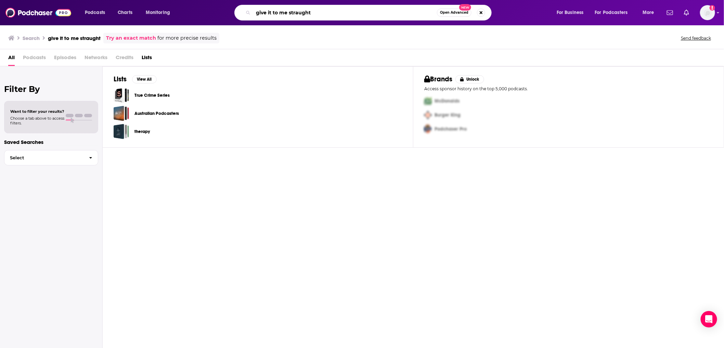 The image size is (724, 348). Describe the element at coordinates (158, 13) in the screenshot. I see `span: Monitoring` at that location.